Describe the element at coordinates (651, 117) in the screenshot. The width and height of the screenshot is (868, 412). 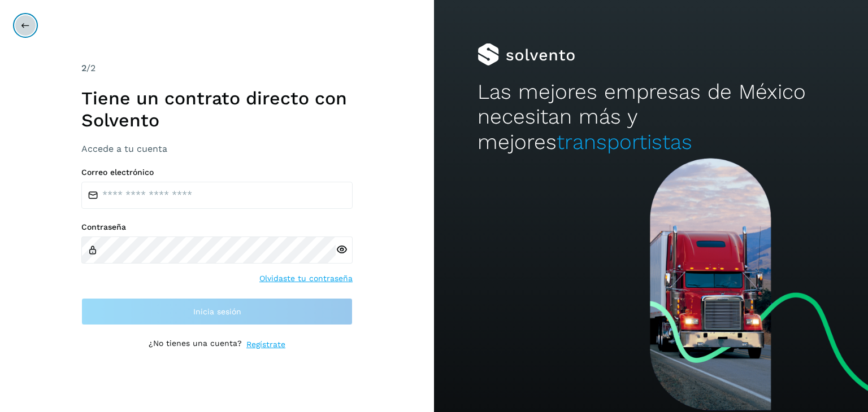
I see `h2: Las mejores empresas de México necesitan más y mejores` at that location.